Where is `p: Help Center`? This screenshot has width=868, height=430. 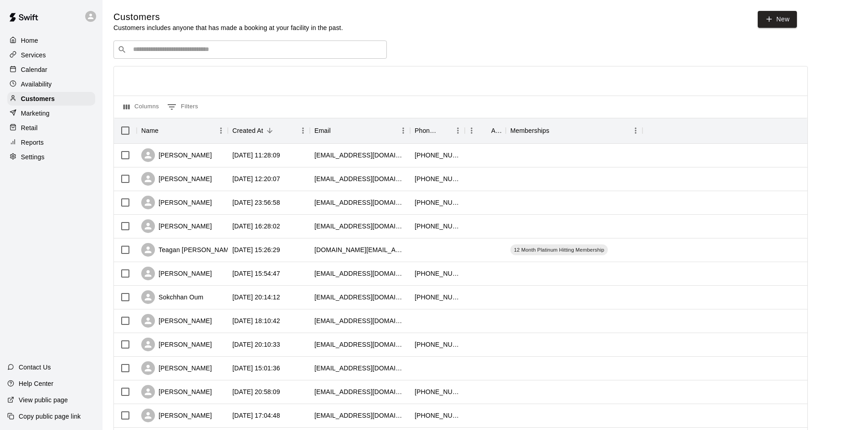 p: Help Center is located at coordinates (36, 384).